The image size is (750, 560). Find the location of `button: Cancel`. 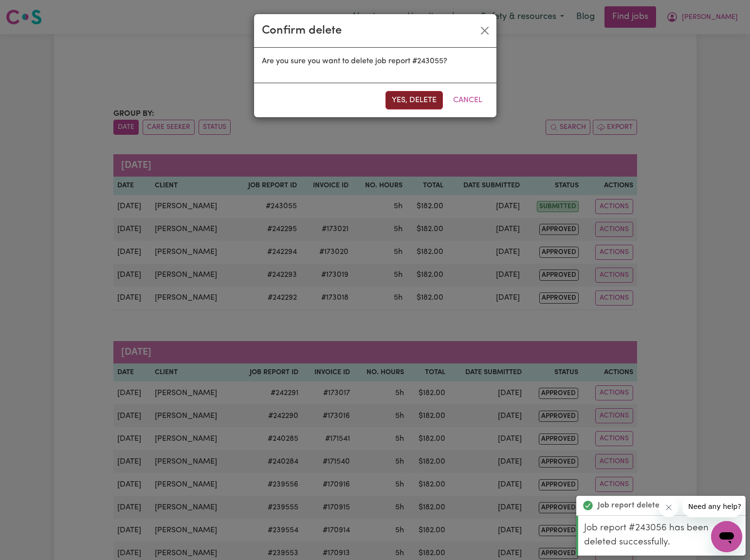

button: Cancel is located at coordinates (468, 100).